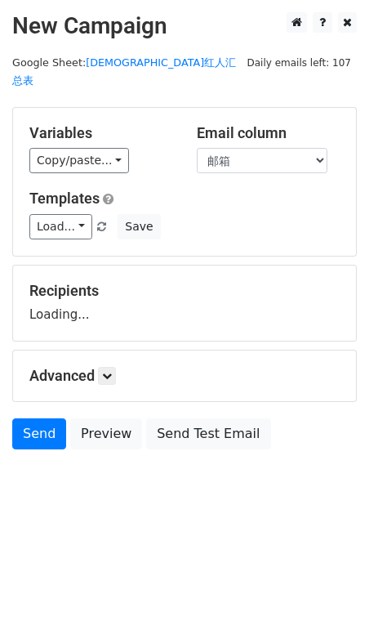 This screenshot has height=630, width=369. I want to click on div: Loading..., so click(185, 303).